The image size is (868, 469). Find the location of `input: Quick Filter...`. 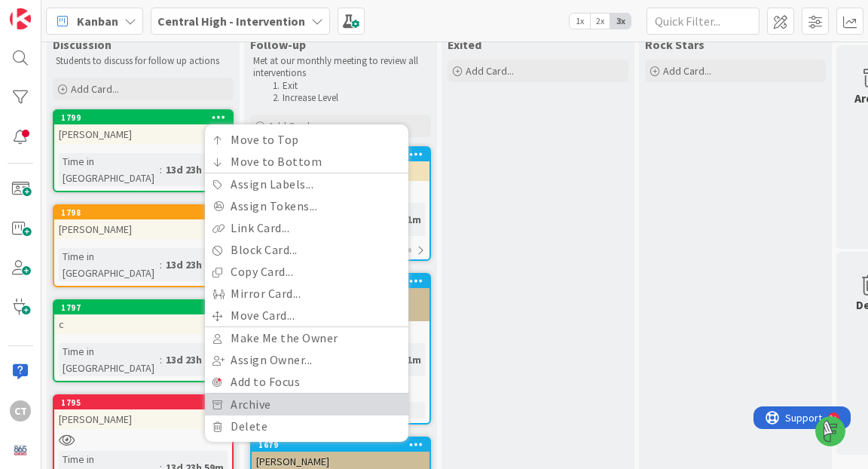

input: Quick Filter... is located at coordinates (703, 21).